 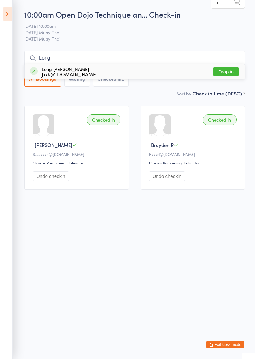 What do you see at coordinates (226, 71) in the screenshot?
I see `button: Drop in` at bounding box center [226, 71].